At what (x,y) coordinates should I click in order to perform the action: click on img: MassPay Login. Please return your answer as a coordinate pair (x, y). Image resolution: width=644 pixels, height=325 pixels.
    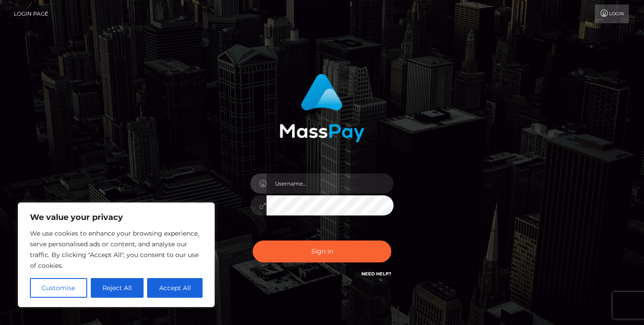
    Looking at the image, I should click on (322, 107).